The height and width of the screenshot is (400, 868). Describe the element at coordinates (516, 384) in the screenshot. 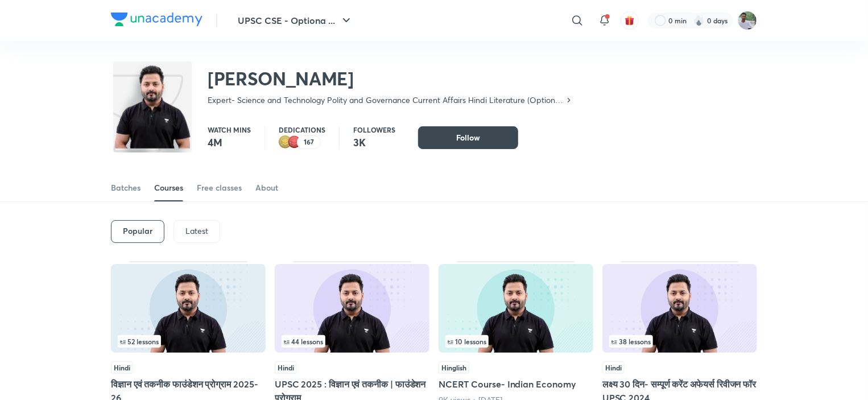

I see `h5: NCERT Course- Indian Economy` at that location.